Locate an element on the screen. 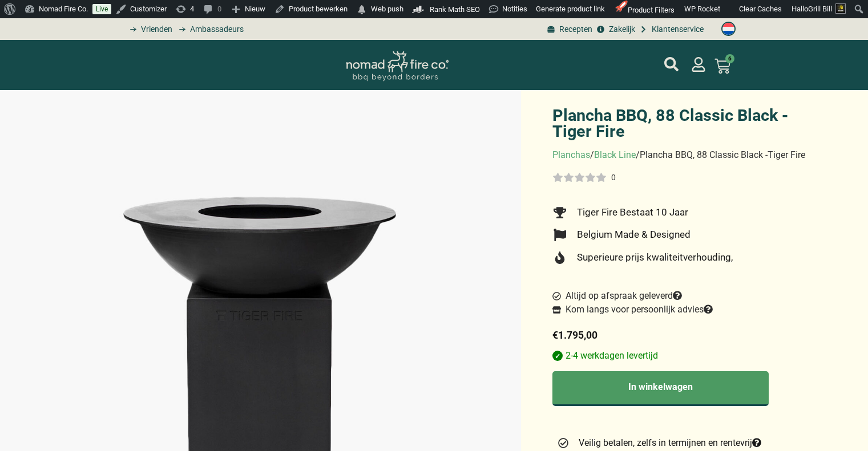 This screenshot has height=451, width=868. span: Rank Math SEO is located at coordinates (455, 9).